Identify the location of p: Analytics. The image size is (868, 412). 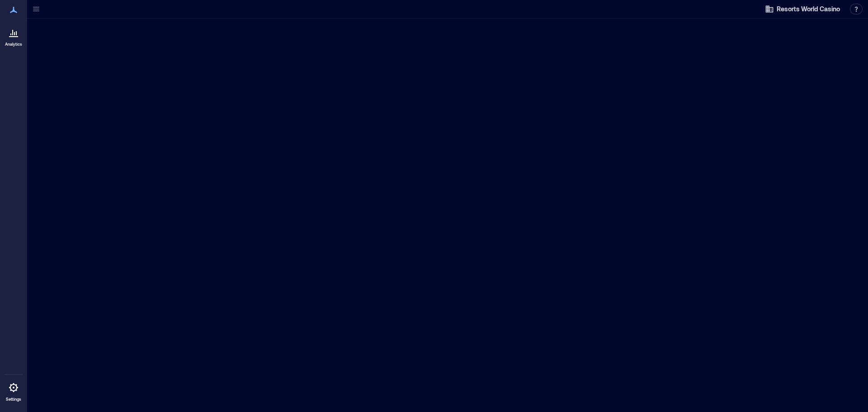
(14, 44).